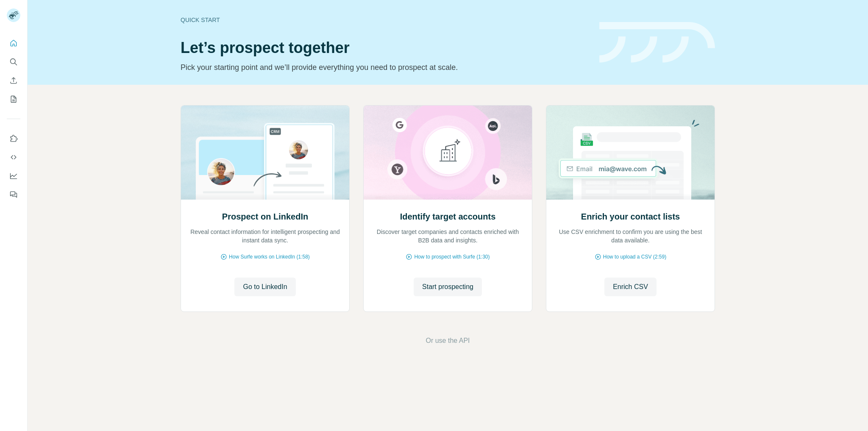  What do you see at coordinates (657, 42) in the screenshot?
I see `img: banner` at bounding box center [657, 42].